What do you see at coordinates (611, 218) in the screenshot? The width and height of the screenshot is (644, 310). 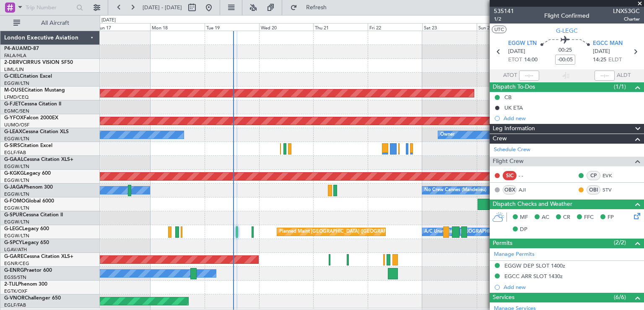 I see `span: FP` at bounding box center [611, 218].